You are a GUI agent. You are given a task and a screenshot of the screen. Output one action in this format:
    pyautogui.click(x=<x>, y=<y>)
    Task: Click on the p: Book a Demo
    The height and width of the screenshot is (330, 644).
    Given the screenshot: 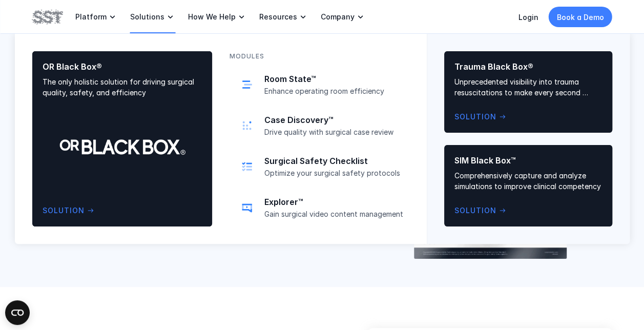 What is the action you would take?
    pyautogui.click(x=580, y=16)
    